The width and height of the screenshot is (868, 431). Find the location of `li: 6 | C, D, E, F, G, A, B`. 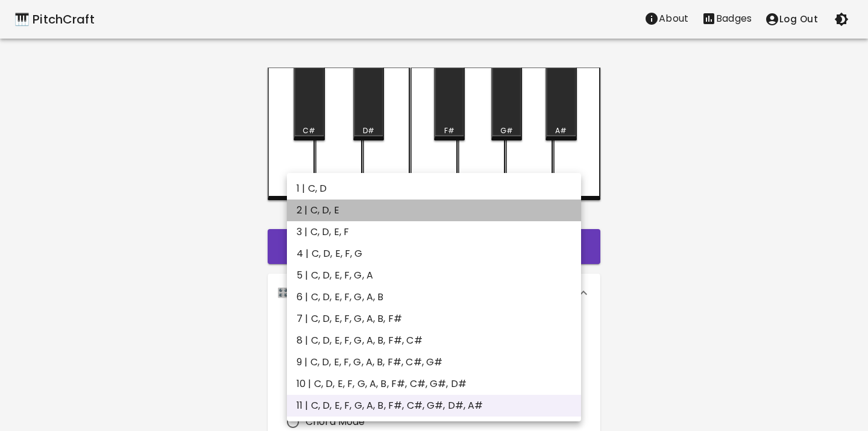

li: 6 | C, D, E, F, G, A, B is located at coordinates (434, 298).